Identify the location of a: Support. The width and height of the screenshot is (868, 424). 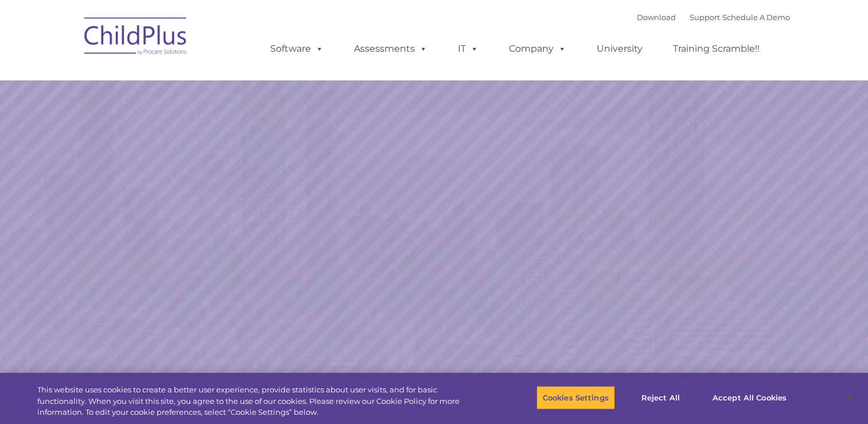
(705, 17).